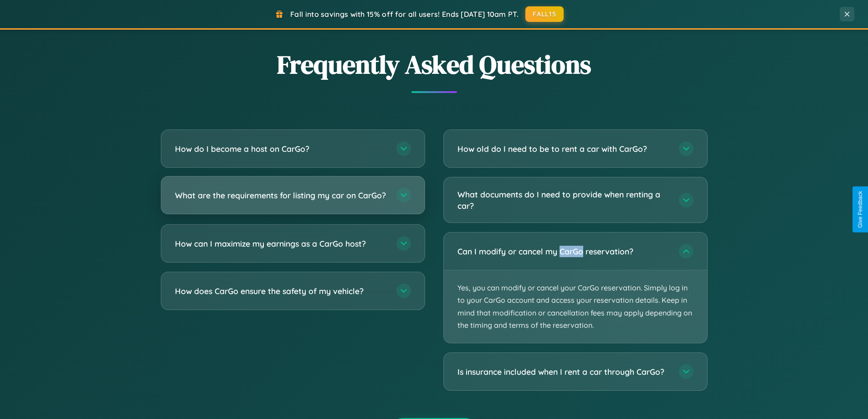 The image size is (868, 419). Describe the element at coordinates (564, 371) in the screenshot. I see `h3: Is insurance included when I rent a car through CarGo?` at that location.